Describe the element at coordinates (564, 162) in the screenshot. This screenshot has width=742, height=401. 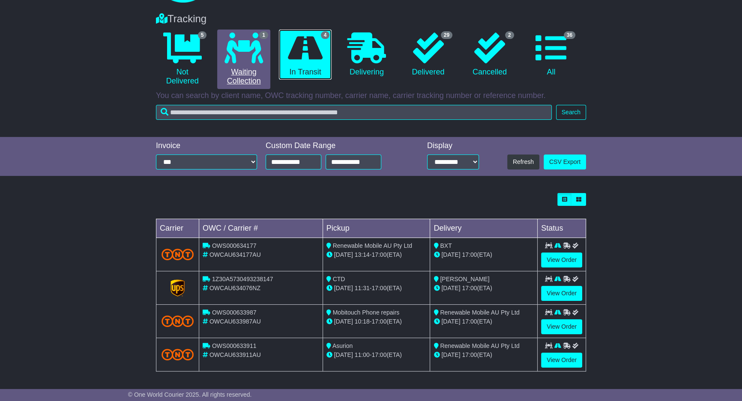
I see `a: CSV Export` at that location.